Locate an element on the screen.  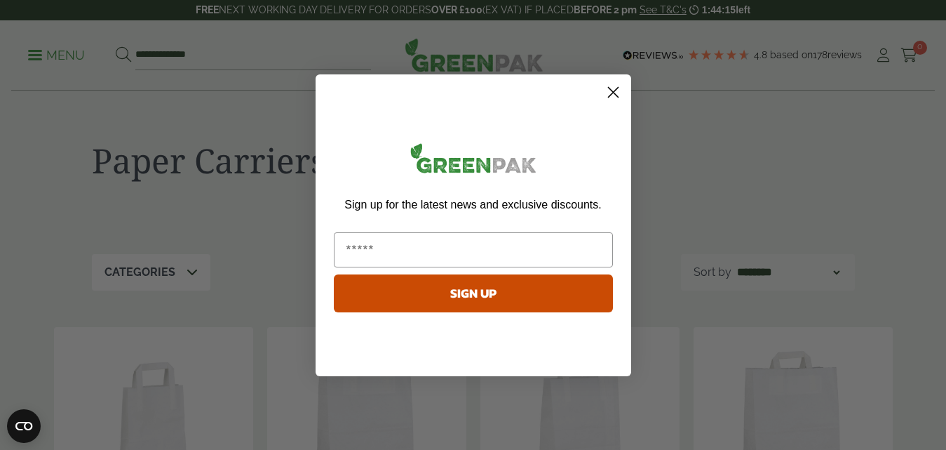
button: Close dialog is located at coordinates (613, 92).